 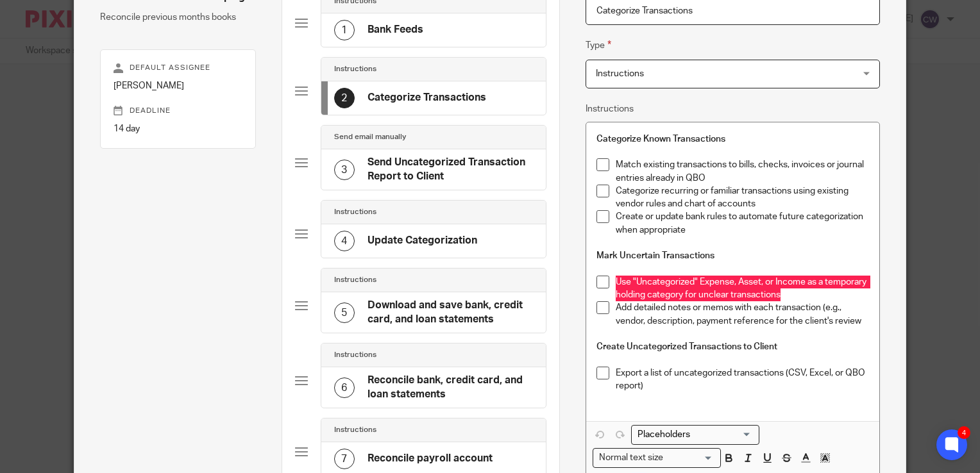 What do you see at coordinates (742, 379) in the screenshot?
I see `p: Export a list of uncategorized transactions (CSV, Excel, or QBO report)` at bounding box center [742, 379].